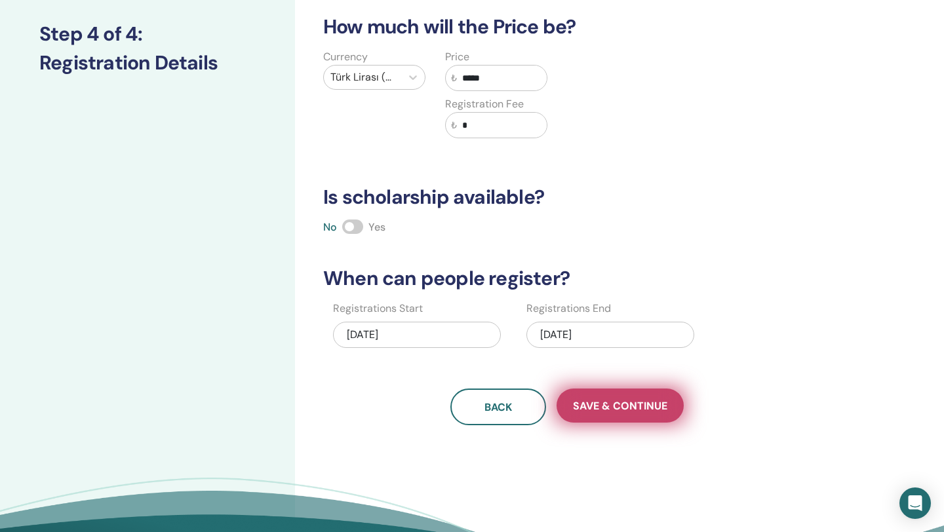 Image resolution: width=944 pixels, height=532 pixels. I want to click on label: Registrations End, so click(568, 309).